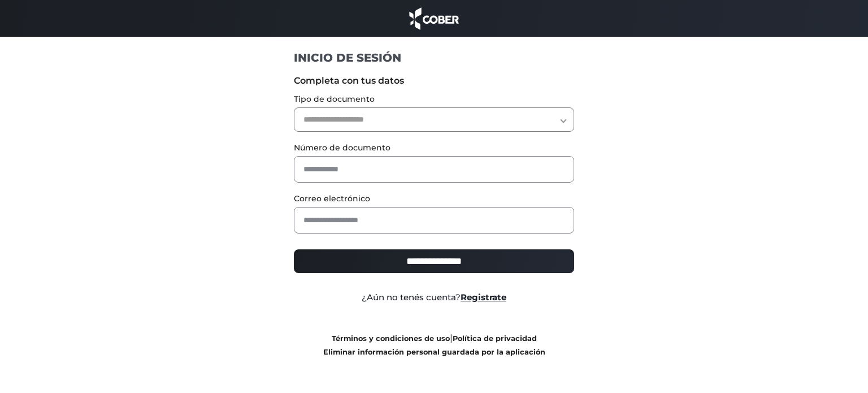 This screenshot has width=868, height=393. Describe the element at coordinates (434, 58) in the screenshot. I see `h1: INICIO DE SESIÓN` at that location.